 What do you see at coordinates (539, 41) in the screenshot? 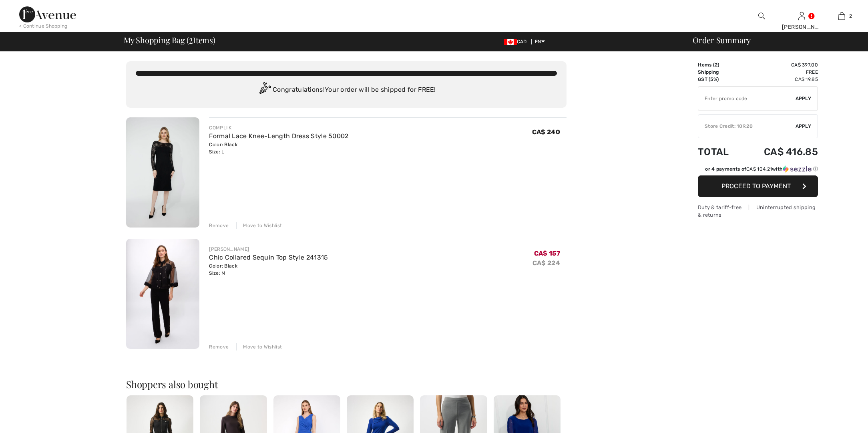
I see `span: EN` at bounding box center [539, 41].